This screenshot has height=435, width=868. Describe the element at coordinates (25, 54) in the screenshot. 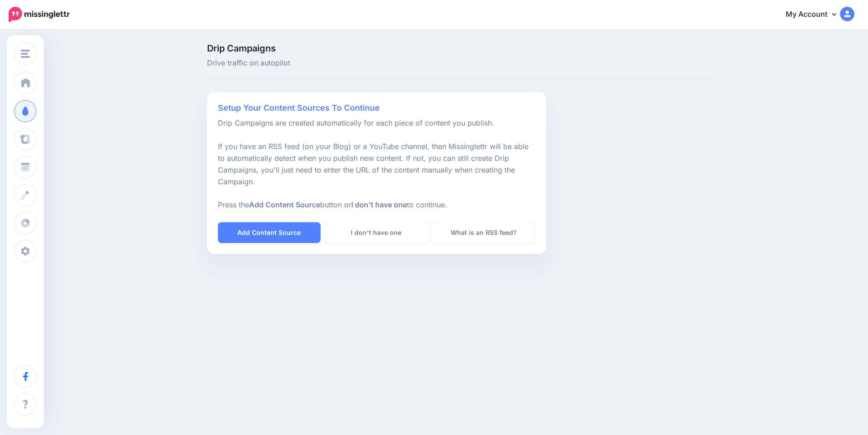

I see `img: menu.png` at that location.